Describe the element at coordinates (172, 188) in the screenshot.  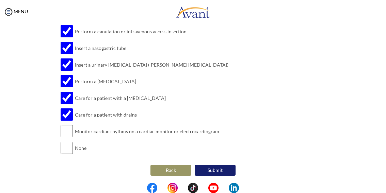
I see `img: in.png` at that location.